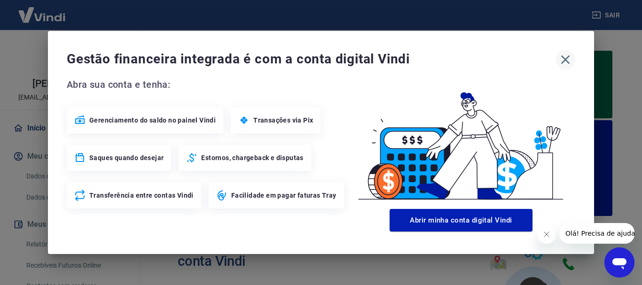  What do you see at coordinates (461, 141) in the screenshot?
I see `img: Good Billing` at bounding box center [461, 141].